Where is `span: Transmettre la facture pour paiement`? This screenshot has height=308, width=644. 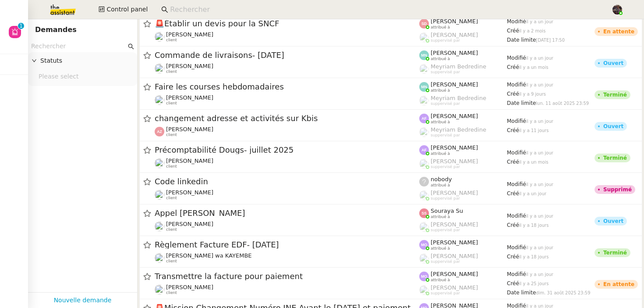 span: Transmettre la facture pour paiement is located at coordinates (287, 276).